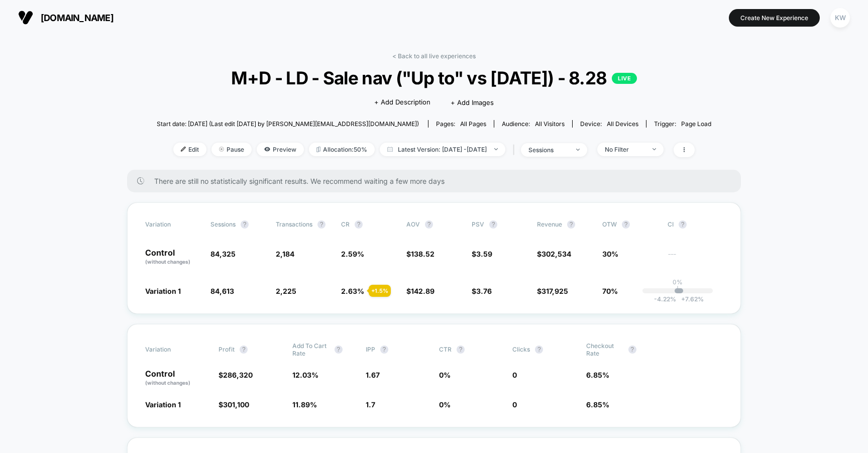  Describe the element at coordinates (696, 123) in the screenshot. I see `span: Page Load` at that location.